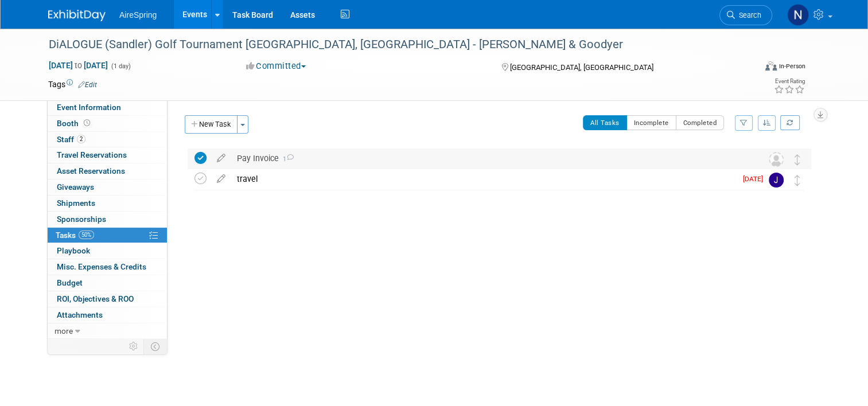 Image resolution: width=868 pixels, height=406 pixels. Describe the element at coordinates (69, 283) in the screenshot. I see `span: Budget` at that location.